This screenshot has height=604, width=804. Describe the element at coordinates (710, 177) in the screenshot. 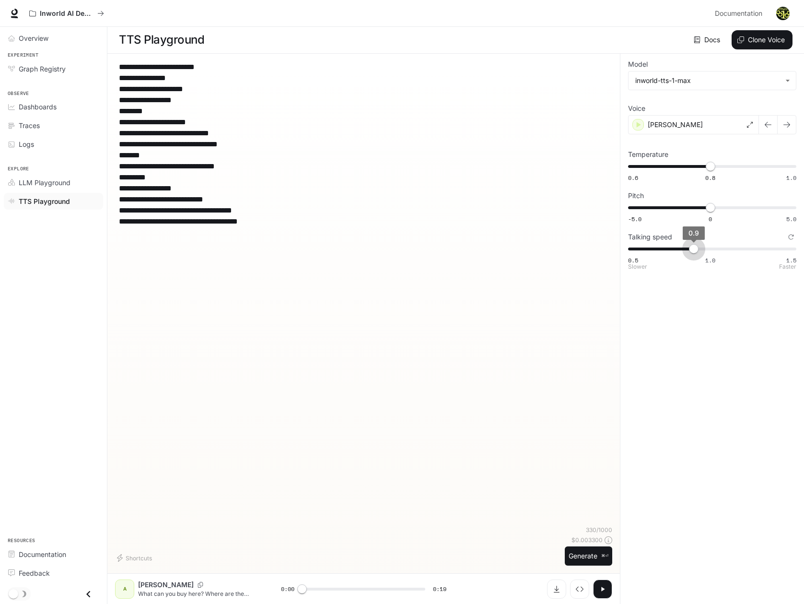

I see `span: 0.8` at that location.